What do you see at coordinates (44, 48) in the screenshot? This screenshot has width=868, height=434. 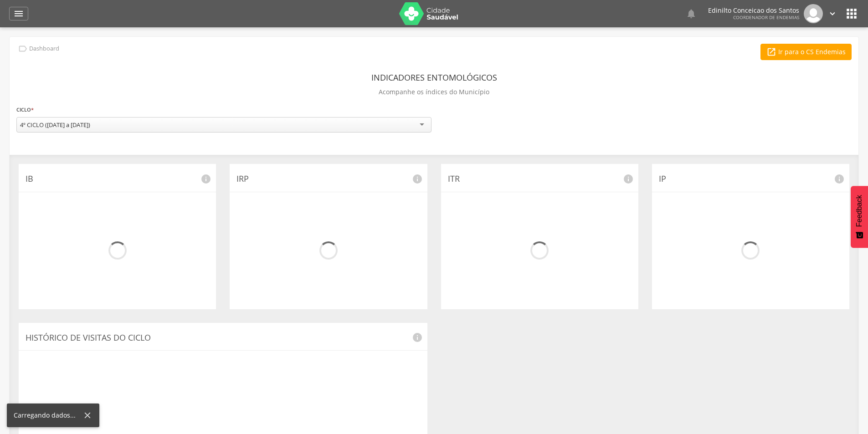 I see `p: Dashboard` at bounding box center [44, 48].